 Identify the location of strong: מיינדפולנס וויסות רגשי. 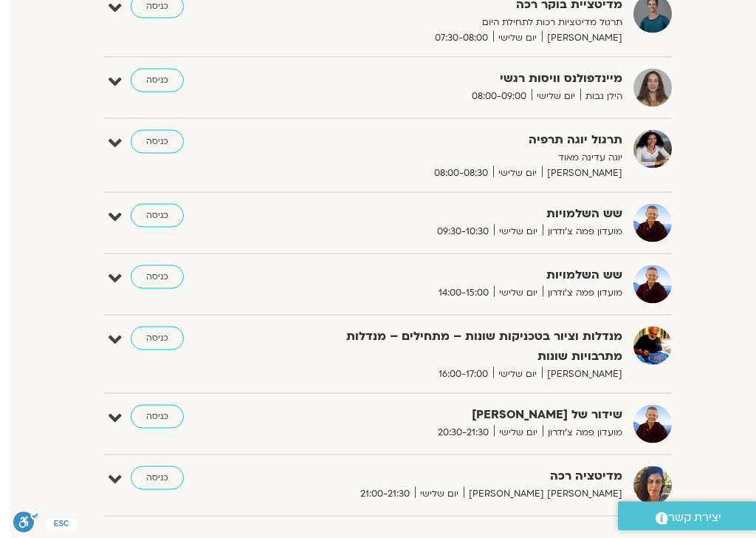
(454, 78).